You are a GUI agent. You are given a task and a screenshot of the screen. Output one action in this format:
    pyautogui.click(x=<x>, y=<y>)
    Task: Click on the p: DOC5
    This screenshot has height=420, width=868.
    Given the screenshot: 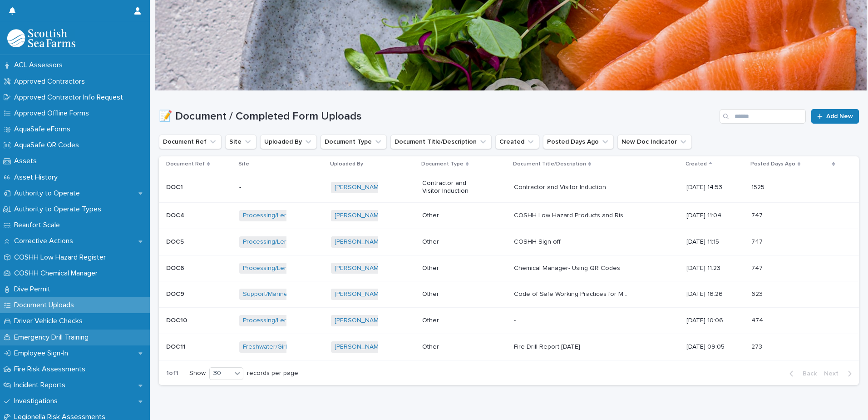 What is the action you would take?
    pyautogui.click(x=176, y=240)
    